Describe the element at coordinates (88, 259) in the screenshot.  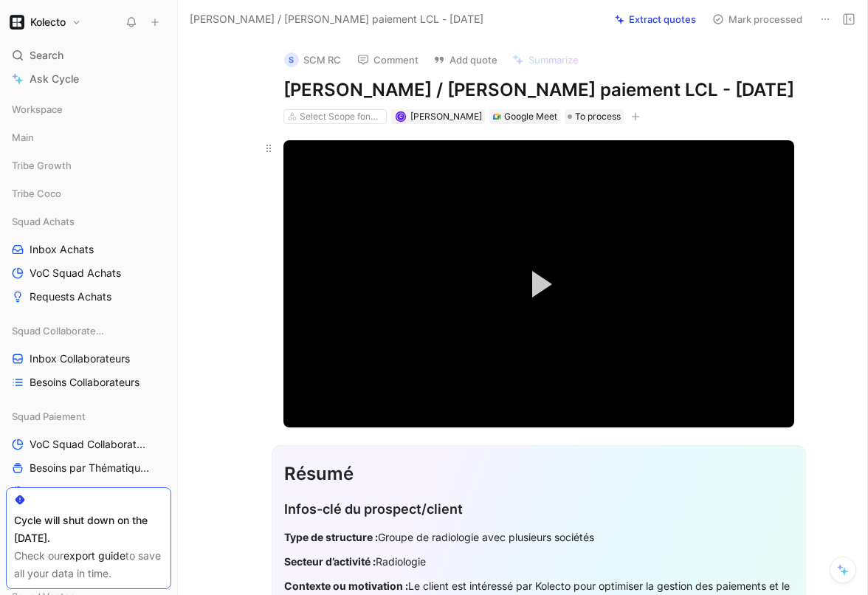
I see `div: Squad AchatsInbox AchatsVoC Squad AchatsRequests Achats` at that location.